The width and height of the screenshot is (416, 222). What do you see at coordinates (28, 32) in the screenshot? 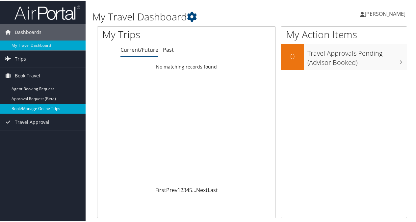
I see `span: Dashboards` at bounding box center [28, 32].